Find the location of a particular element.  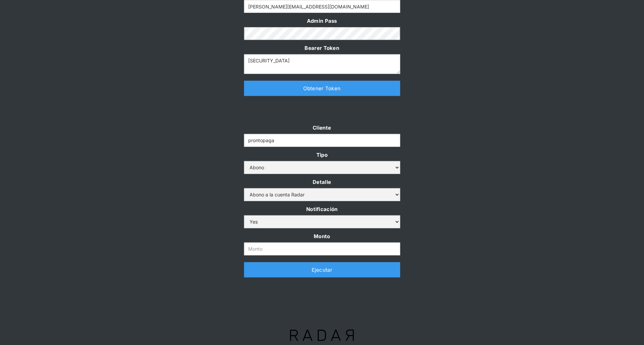

label: Cliente is located at coordinates (322, 128).